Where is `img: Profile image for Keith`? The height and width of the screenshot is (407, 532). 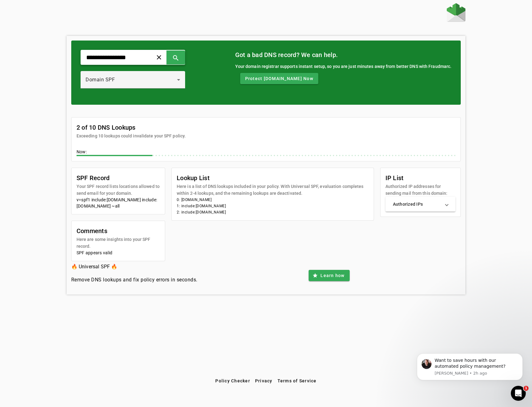 img: Profile image for Keith is located at coordinates (19, 20).